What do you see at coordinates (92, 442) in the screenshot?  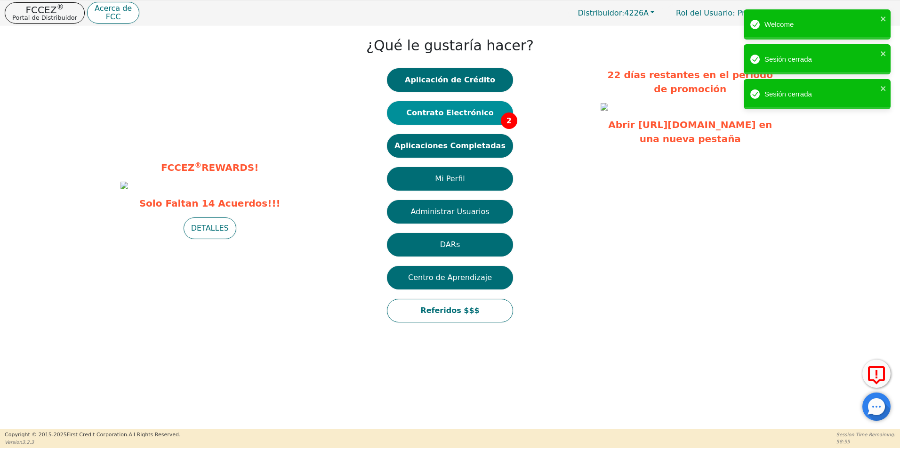 I see `p: Version 3.2.3` at bounding box center [92, 442].